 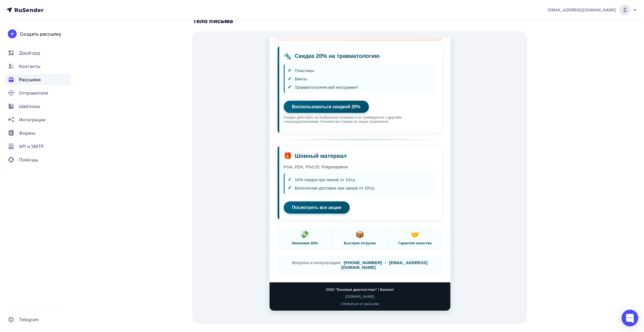 I want to click on span: Формы, so click(x=27, y=133).